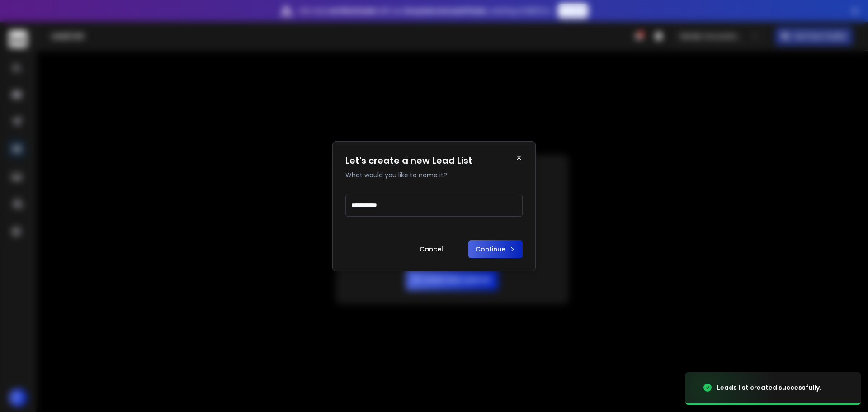 The width and height of the screenshot is (868, 412). I want to click on p: What would you like to name it?, so click(409, 175).